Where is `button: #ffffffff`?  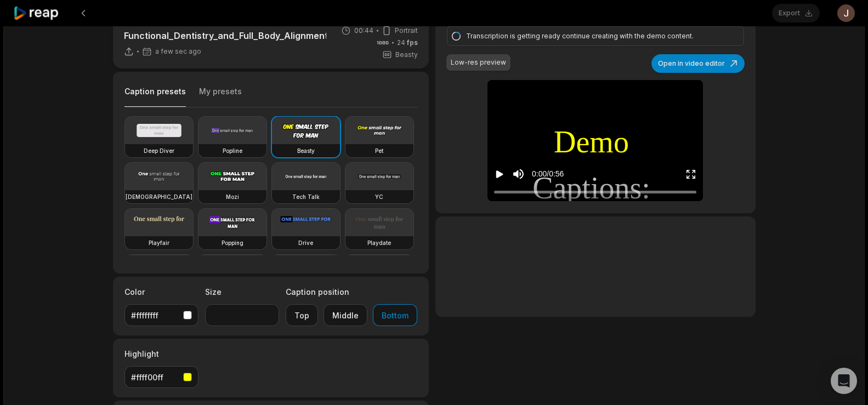 button: #ffffffff is located at coordinates (161, 315).